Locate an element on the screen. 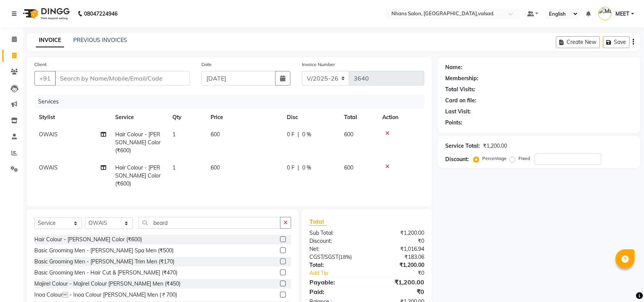 This screenshot has height=302, width=644. div: ₹1,016.94 is located at coordinates (398, 249).